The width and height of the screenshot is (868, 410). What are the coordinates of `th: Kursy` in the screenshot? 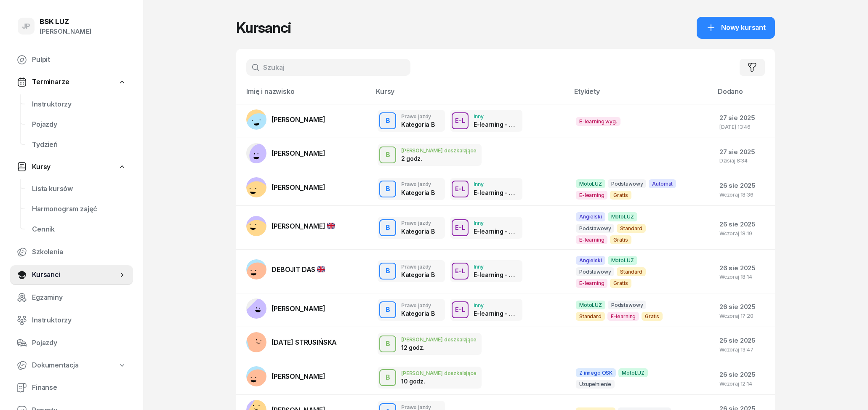 It's located at (470, 95).